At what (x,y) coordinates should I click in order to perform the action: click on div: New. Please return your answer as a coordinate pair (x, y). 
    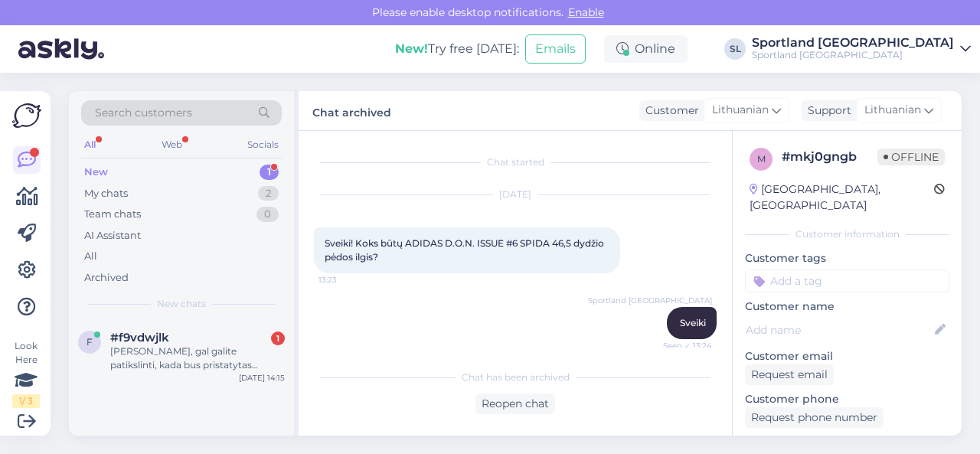
    Looking at the image, I should click on (96, 173).